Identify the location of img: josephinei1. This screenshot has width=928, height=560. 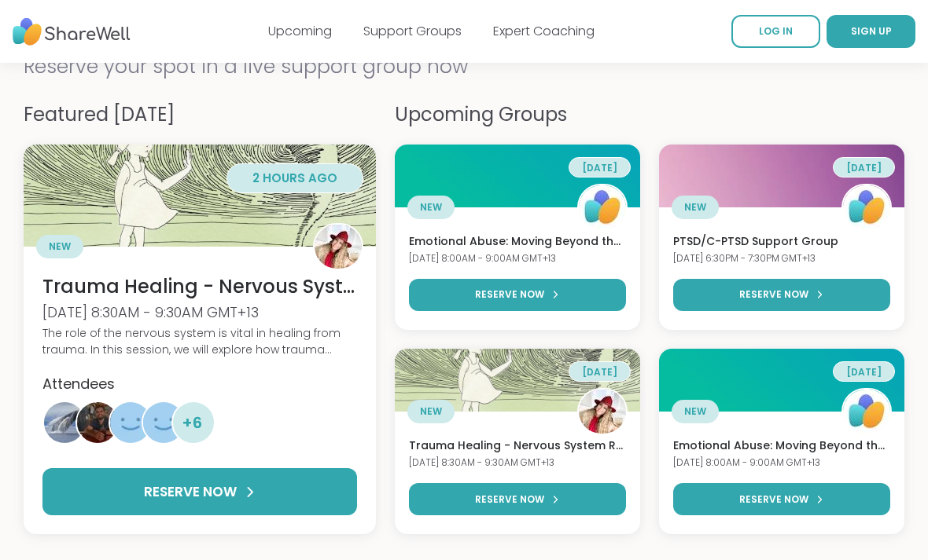
(163, 422).